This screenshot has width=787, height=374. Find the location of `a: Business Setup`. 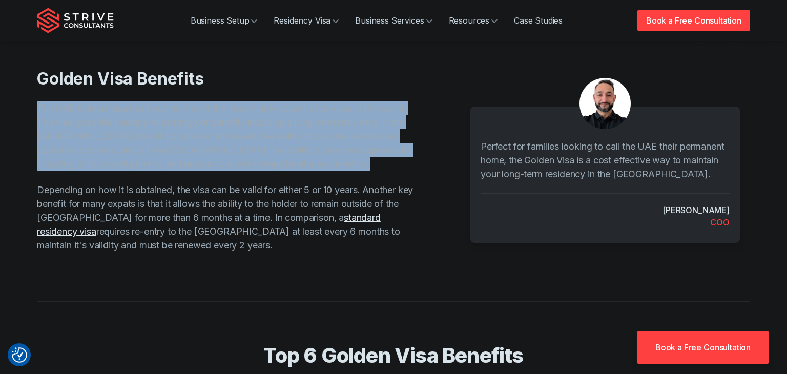

a: Business Setup is located at coordinates (224, 20).